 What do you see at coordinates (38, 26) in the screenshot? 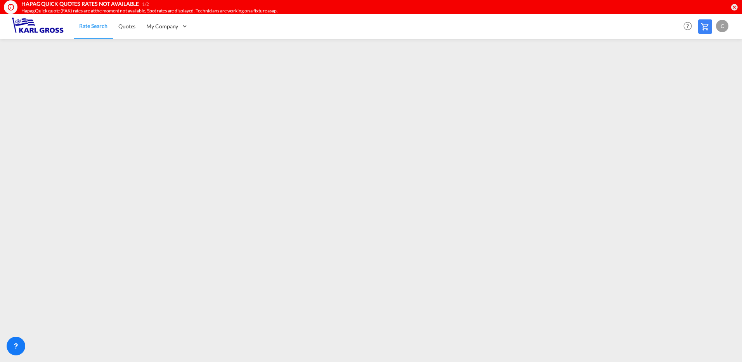
I see `img: 3269c73066d711f095e541db4db89301.png` at bounding box center [38, 26].